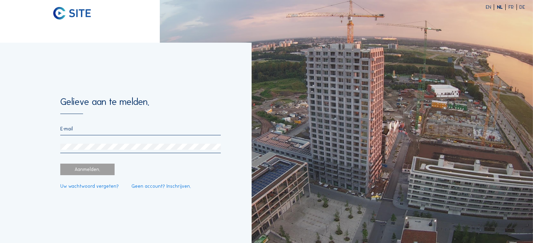 This screenshot has width=533, height=243. Describe the element at coordinates (161, 187) in the screenshot. I see `a: Geen account? Inschrijven.` at that location.